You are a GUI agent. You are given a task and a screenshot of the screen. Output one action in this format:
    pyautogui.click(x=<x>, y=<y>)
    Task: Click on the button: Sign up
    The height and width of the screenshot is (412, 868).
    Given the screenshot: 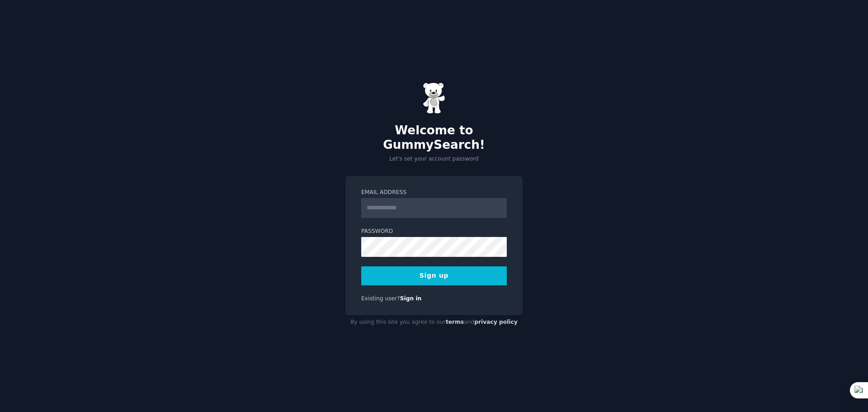 What is the action you would take?
    pyautogui.click(x=434, y=276)
    